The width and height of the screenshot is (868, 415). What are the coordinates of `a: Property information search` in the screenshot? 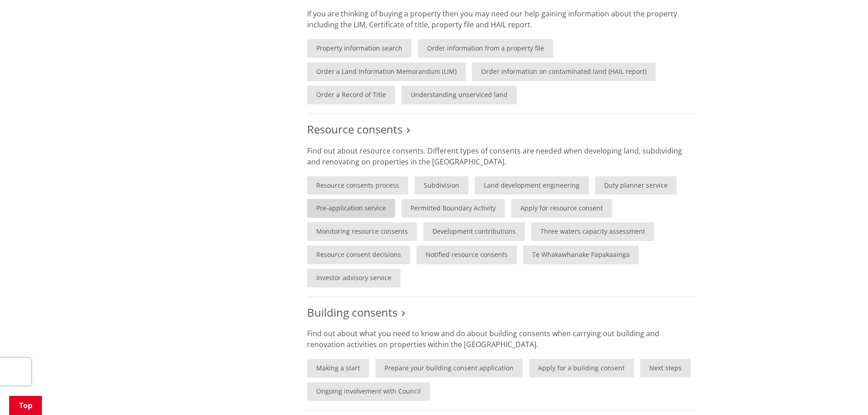 It's located at (359, 48).